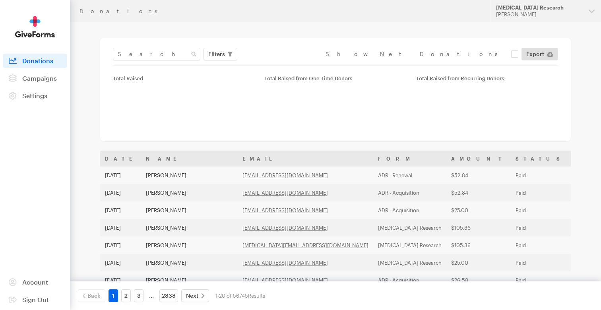  I want to click on span: Results, so click(256, 296).